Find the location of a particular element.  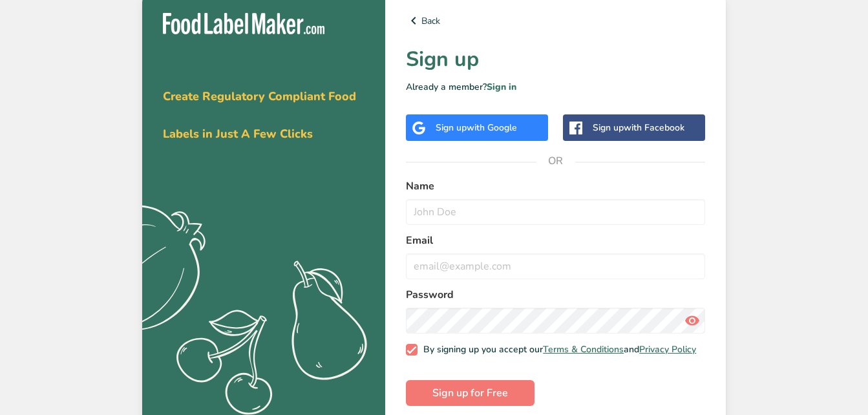

input: John Doe is located at coordinates (555, 212).